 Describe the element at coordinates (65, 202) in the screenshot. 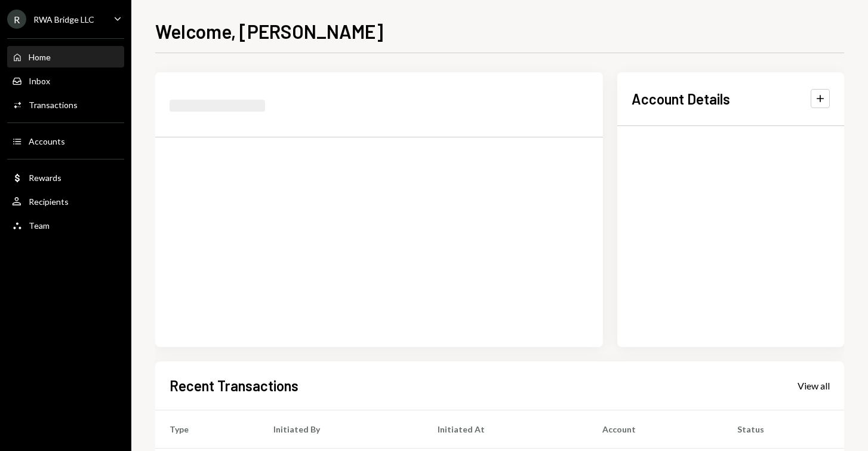

I see `a: Recipients` at that location.